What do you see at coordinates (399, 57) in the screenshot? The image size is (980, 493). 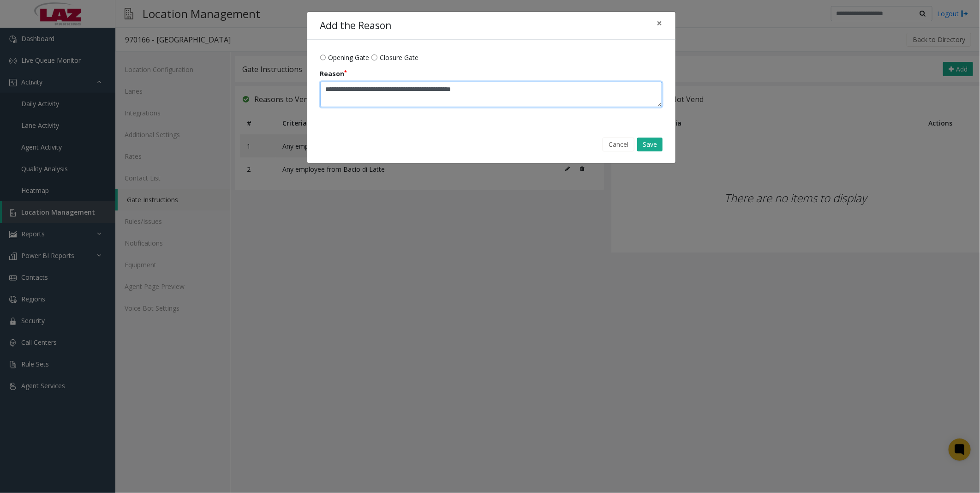 I see `span: Closure Gate` at bounding box center [399, 57].